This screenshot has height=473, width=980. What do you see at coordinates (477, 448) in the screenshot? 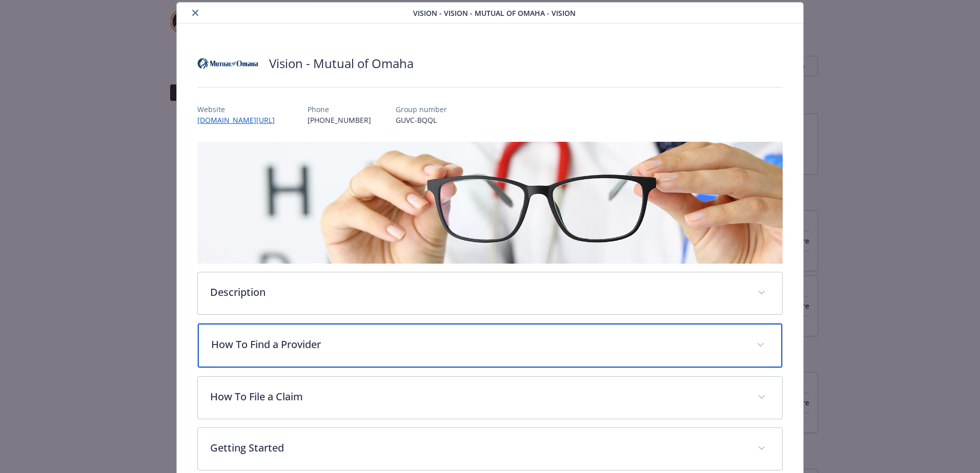
I see `p: Getting Started` at bounding box center [477, 448].